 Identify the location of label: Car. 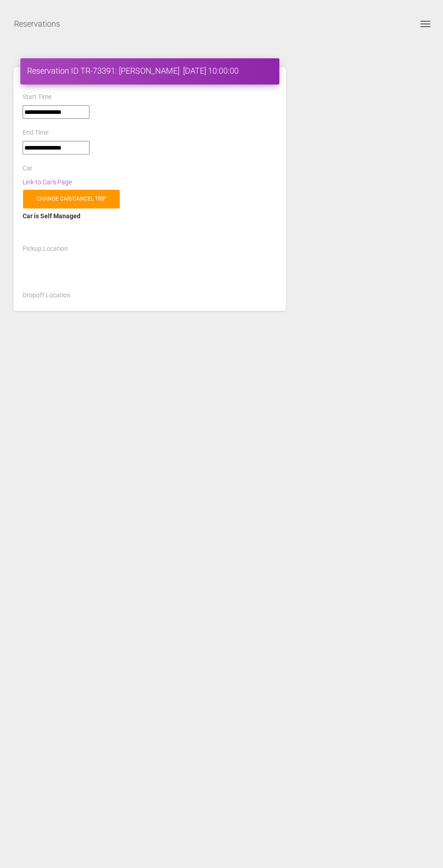
(28, 169).